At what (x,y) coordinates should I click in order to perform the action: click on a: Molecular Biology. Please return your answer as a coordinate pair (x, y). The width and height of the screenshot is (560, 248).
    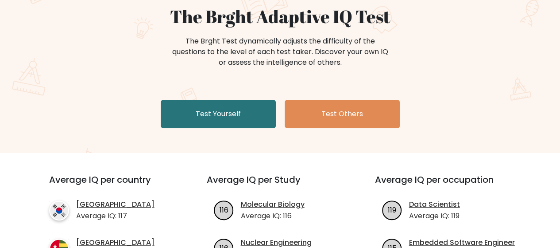
    Looking at the image, I should click on (273, 204).